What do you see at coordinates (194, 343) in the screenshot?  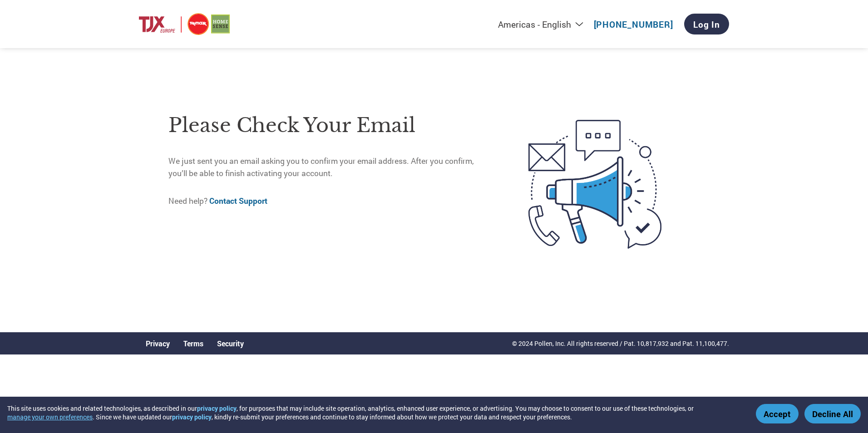 I see `a: Terms` at bounding box center [194, 343].